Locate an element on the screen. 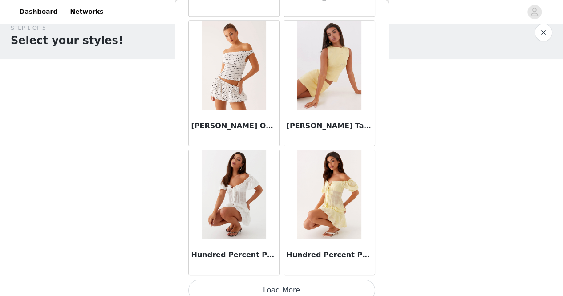  h1: Select your styles! is located at coordinates (67, 41).